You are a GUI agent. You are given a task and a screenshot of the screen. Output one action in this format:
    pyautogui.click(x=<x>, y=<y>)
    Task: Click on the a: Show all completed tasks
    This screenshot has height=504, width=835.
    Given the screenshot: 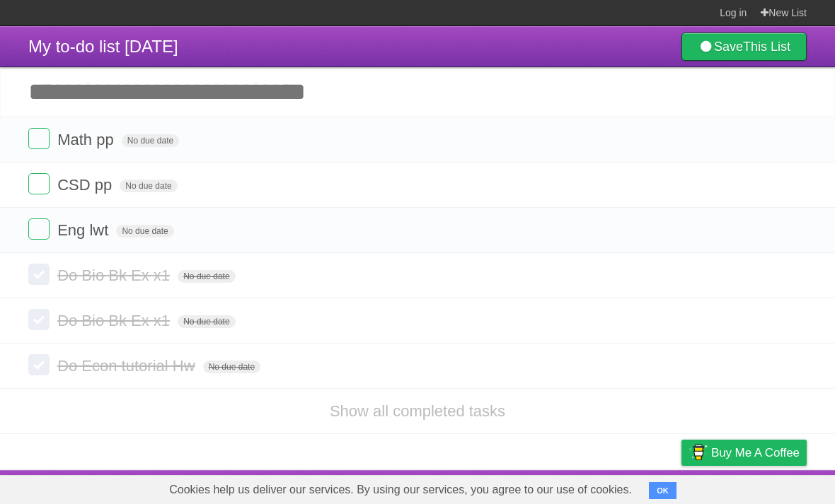 What is the action you would take?
    pyautogui.click(x=418, y=411)
    